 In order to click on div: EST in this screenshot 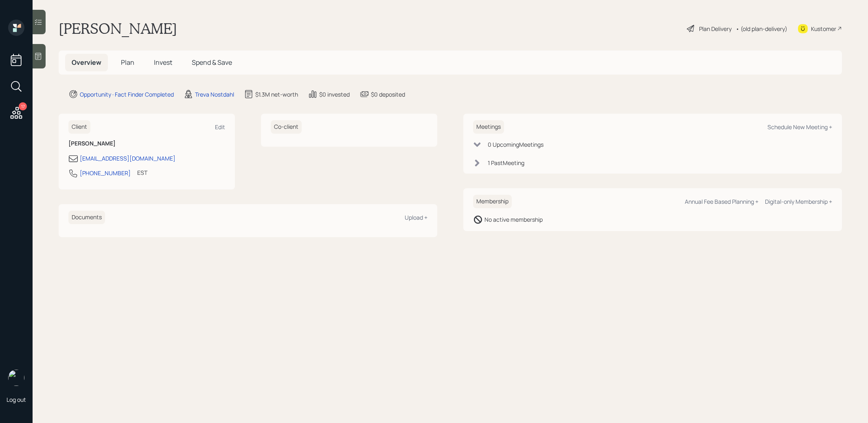, I will do `click(142, 172)`.